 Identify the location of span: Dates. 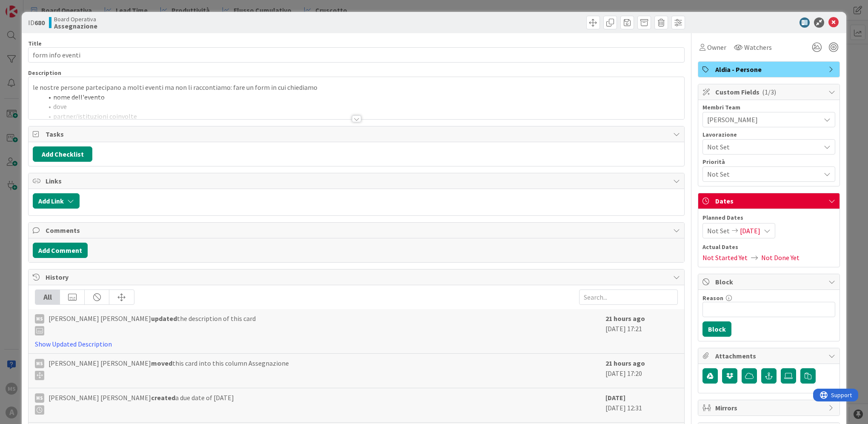
(770, 201).